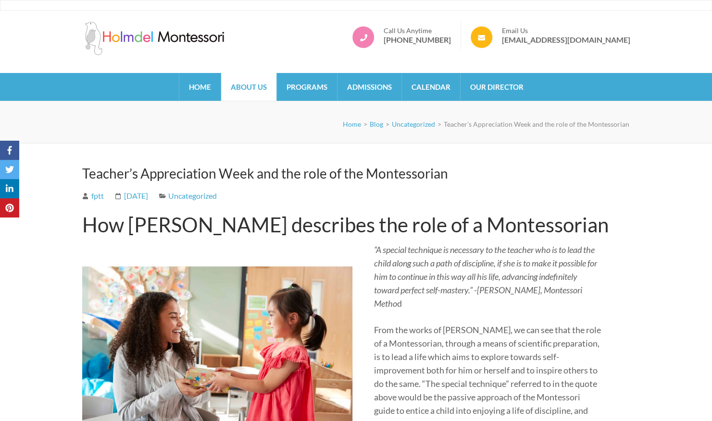 This screenshot has width=712, height=421. Describe the element at coordinates (496, 87) in the screenshot. I see `a: Our Director` at that location.